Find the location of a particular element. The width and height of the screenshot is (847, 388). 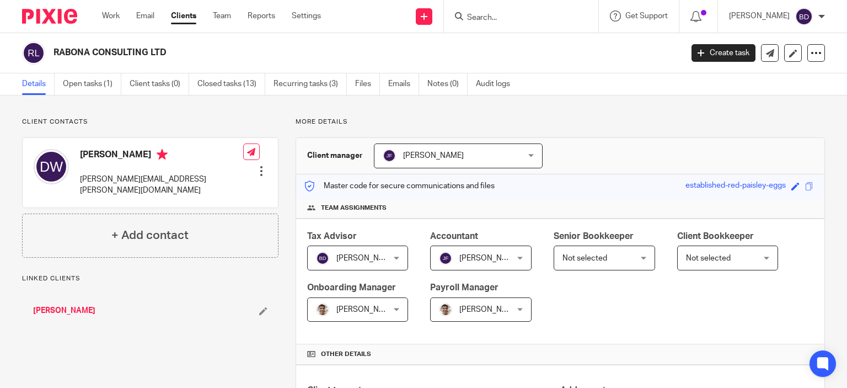

a: Files is located at coordinates (367, 84).